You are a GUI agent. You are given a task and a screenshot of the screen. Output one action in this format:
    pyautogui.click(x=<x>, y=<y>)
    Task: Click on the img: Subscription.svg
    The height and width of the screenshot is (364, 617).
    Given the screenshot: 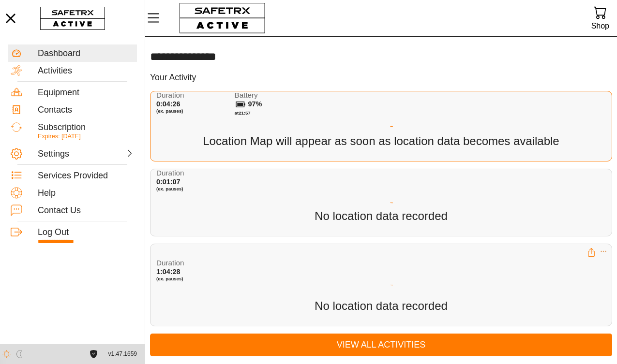 What is the action you would take?
    pyautogui.click(x=16, y=127)
    